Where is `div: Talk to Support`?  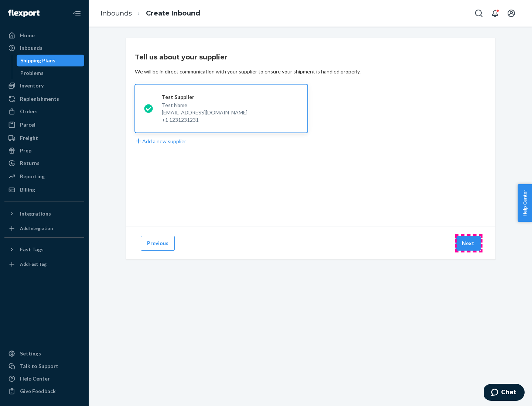 div: Talk to Support is located at coordinates (39, 366).